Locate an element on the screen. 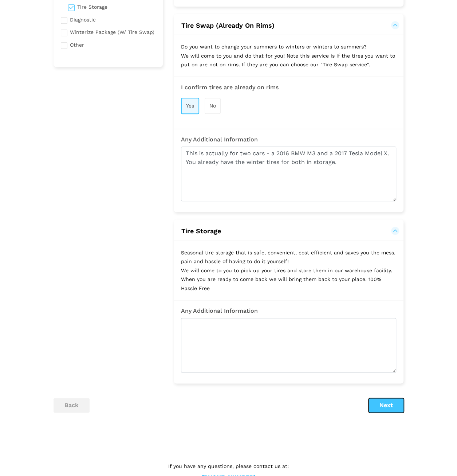 Image resolution: width=457 pixels, height=476 pixels. p: If you have any questions, please contact us at: is located at coordinates (229, 465).